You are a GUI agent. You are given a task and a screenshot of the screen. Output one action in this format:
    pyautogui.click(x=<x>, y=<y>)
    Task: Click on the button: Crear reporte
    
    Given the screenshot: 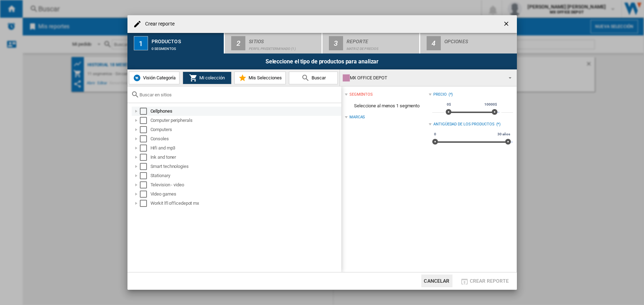 What is the action you would take?
    pyautogui.click(x=485, y=281)
    